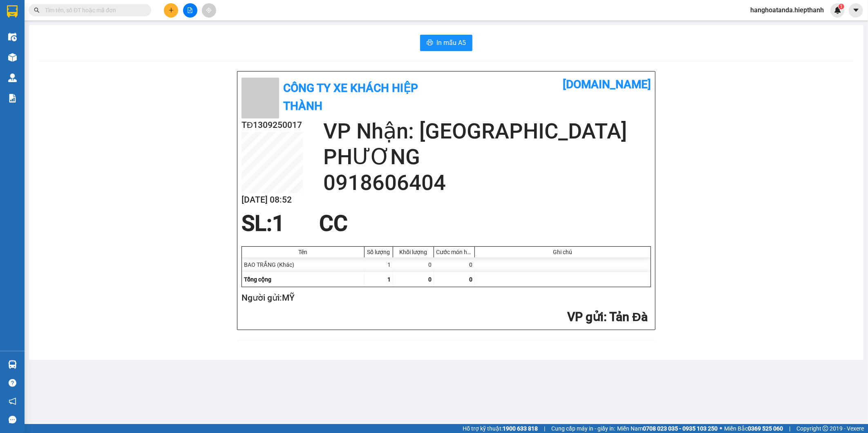 Image resolution: width=868 pixels, height=433 pixels. Describe the element at coordinates (446, 43) in the screenshot. I see `button: printerIn mẫu A5` at that location.